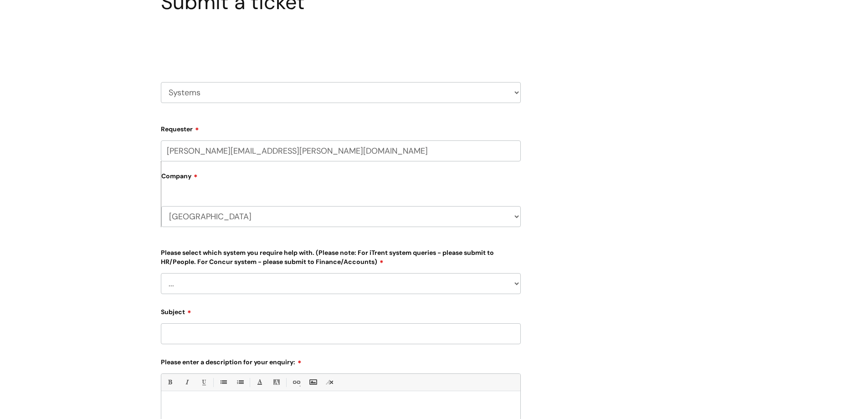 The height and width of the screenshot is (419, 868). What do you see at coordinates (296, 382) in the screenshot?
I see `a: Link` at bounding box center [296, 382].